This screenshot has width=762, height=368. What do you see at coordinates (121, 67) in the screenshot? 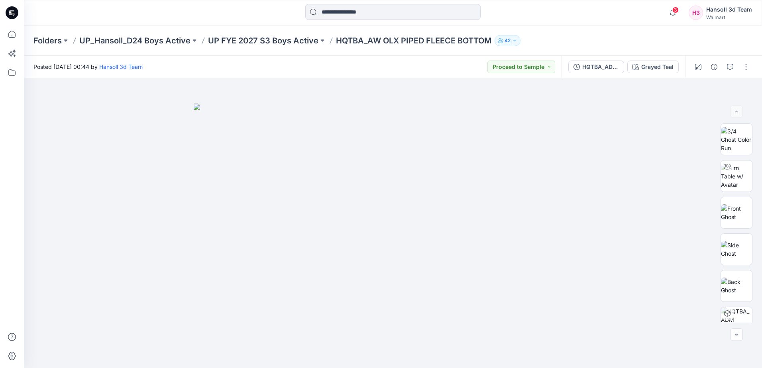
I see `a: Hansoll 3d Team` at bounding box center [121, 67].